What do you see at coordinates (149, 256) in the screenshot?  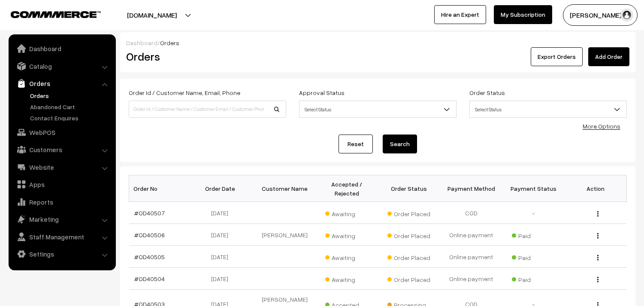 I see `a: #OD40505` at bounding box center [149, 256].